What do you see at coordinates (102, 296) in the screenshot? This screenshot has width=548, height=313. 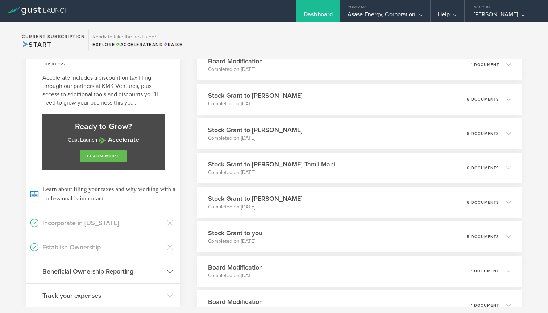 I see `h3: Track your expenses` at bounding box center [102, 296].